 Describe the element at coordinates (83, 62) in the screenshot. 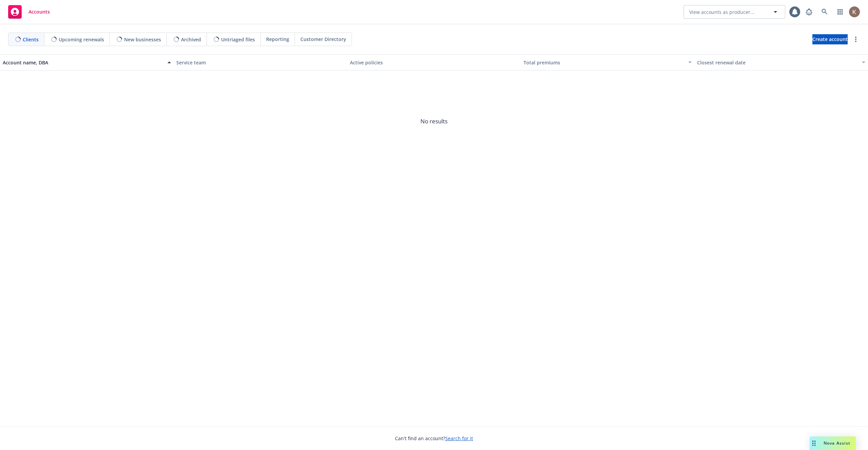

I see `div: Account name, DBA` at that location.